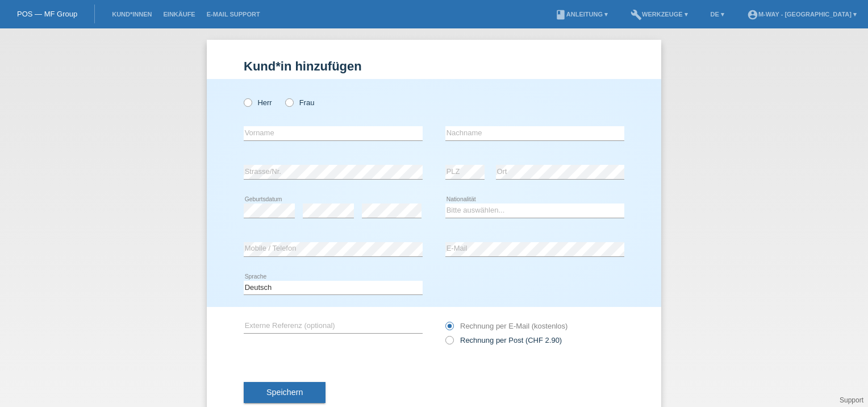 The image size is (868, 407). I want to click on a: buildWerkzeuge ▾, so click(659, 14).